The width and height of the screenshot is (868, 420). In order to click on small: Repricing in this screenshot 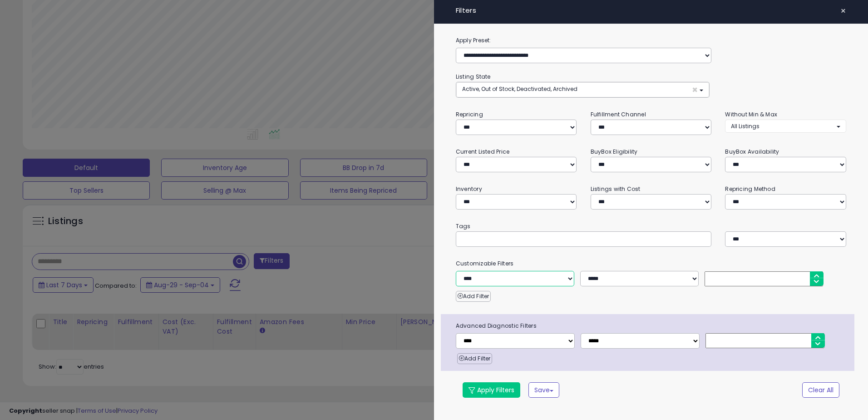, I will do `click(469, 114)`.